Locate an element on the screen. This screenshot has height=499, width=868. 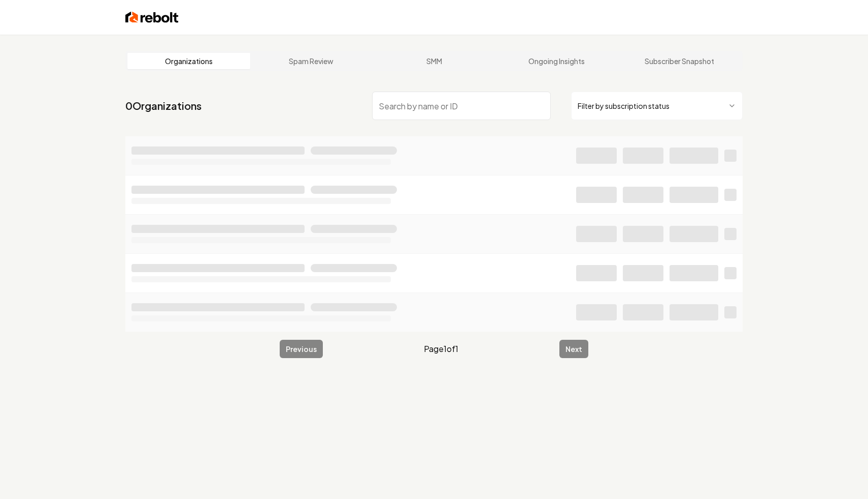
a: Organizations is located at coordinates (189, 61).